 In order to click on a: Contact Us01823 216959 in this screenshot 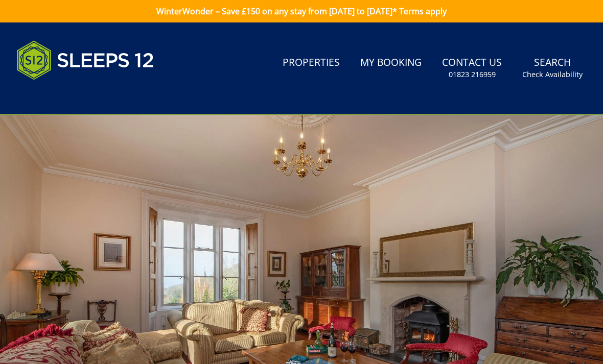, I will do `click(472, 68)`.